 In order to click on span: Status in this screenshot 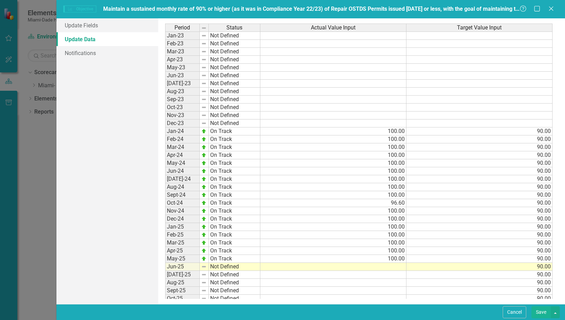, I will do `click(234, 28)`.